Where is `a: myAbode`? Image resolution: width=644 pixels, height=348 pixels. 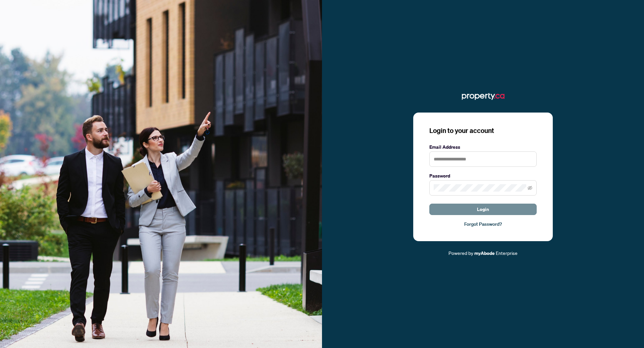 a: myAbode is located at coordinates (484, 254).